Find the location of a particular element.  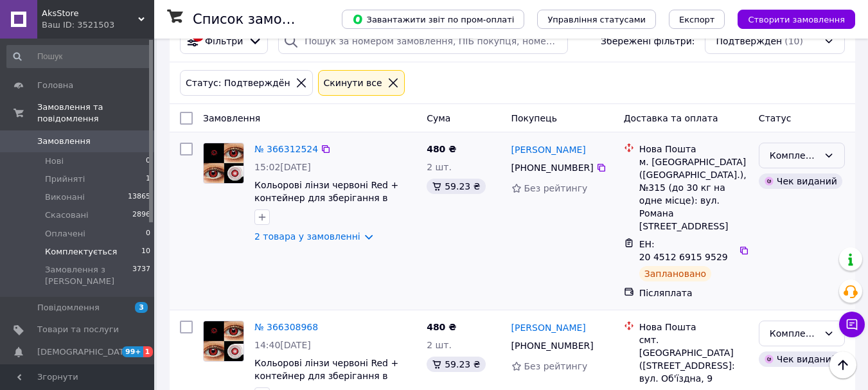

span: Головна is located at coordinates (55, 86).